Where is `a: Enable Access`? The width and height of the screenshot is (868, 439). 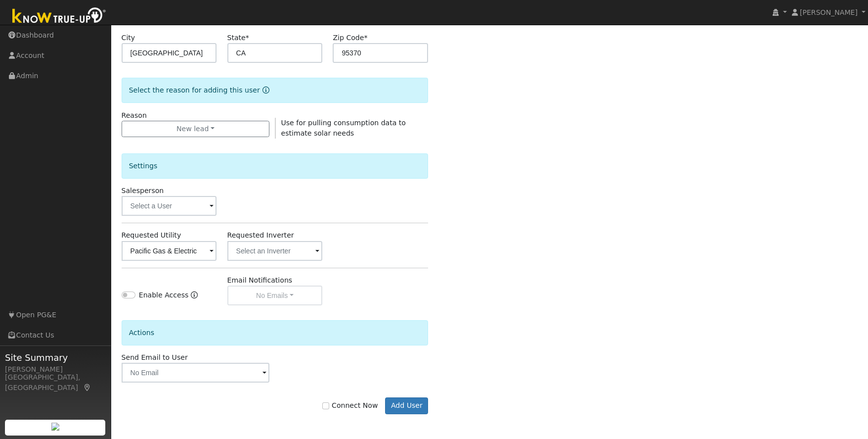 a: Enable Access is located at coordinates (195, 297).